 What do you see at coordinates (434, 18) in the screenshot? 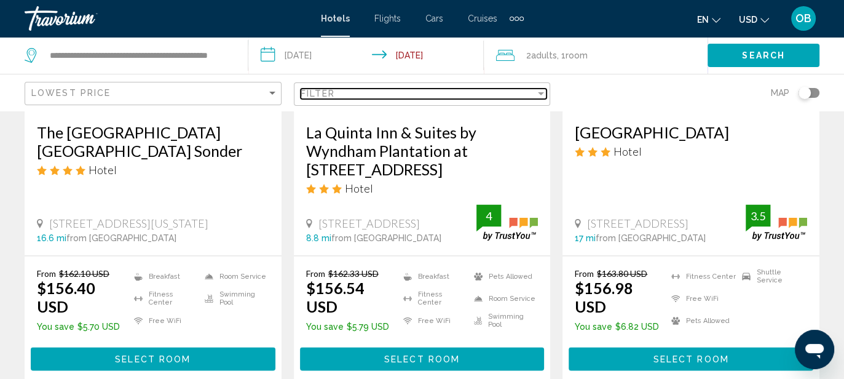
I see `a: Cars` at bounding box center [434, 18].